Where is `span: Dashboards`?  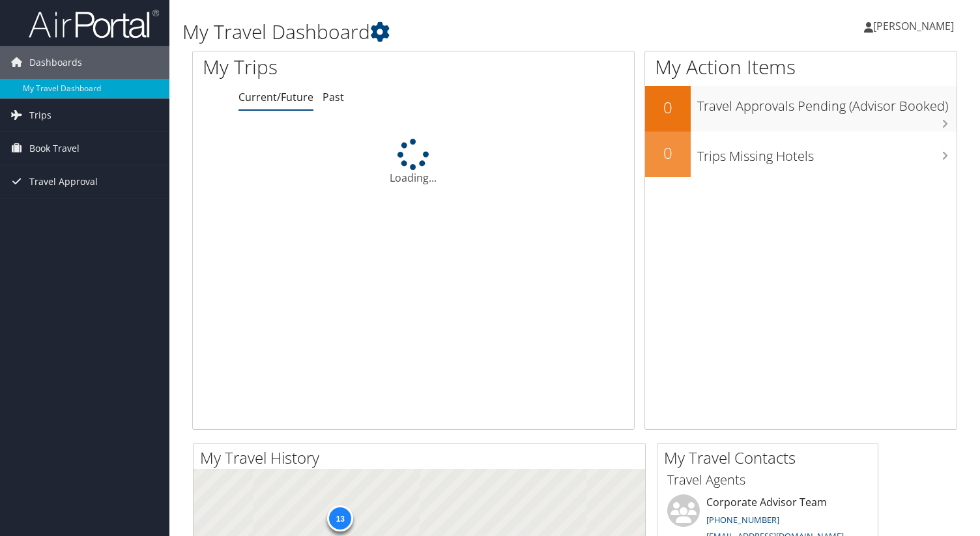 span: Dashboards is located at coordinates (55, 62).